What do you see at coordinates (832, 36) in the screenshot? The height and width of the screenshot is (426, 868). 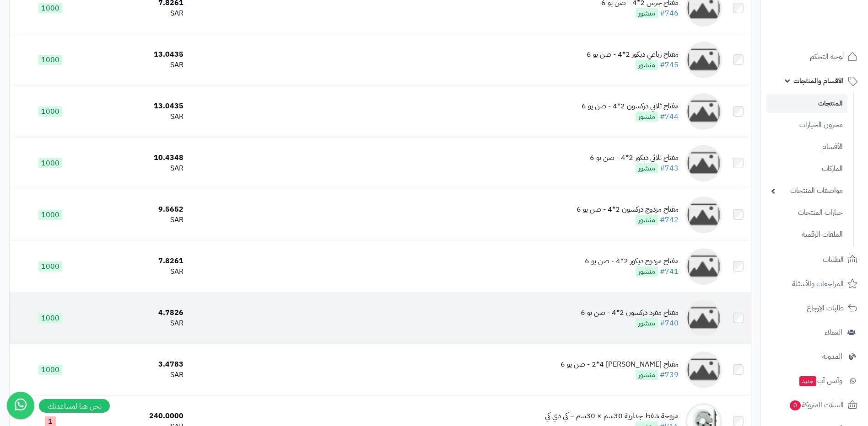 I see `img: logo-2.png` at bounding box center [832, 36].